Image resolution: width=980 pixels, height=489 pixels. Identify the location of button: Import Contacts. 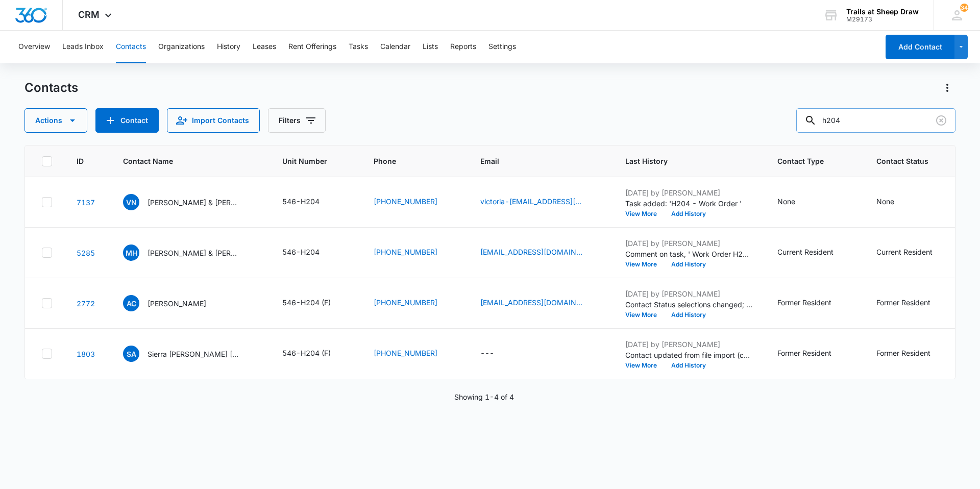
(213, 121).